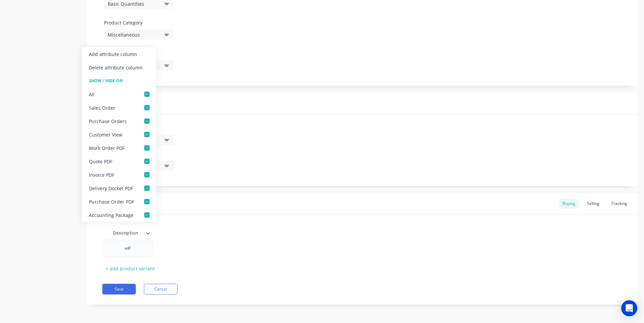 This screenshot has height=323, width=644. Describe the element at coordinates (116, 67) in the screenshot. I see `div: Delete attribute column` at that location.